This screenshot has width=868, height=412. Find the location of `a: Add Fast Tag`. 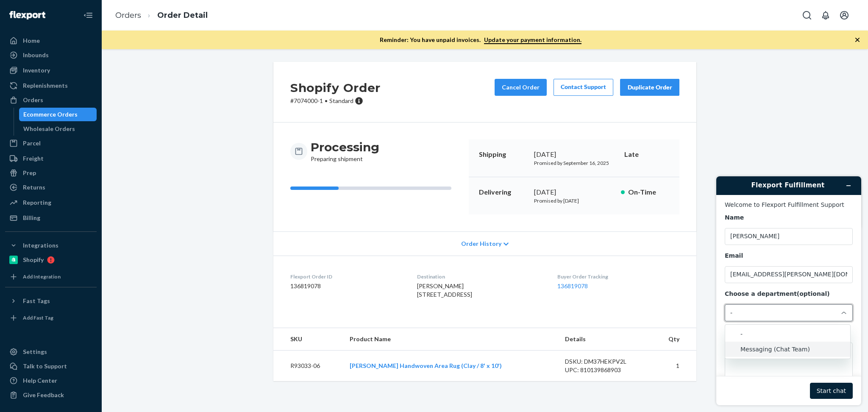

a: Add Fast Tag is located at coordinates (51, 318).